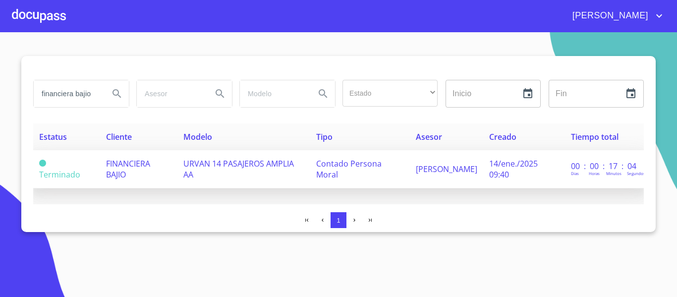 The image size is (677, 297). I want to click on button: 1, so click(338, 220).